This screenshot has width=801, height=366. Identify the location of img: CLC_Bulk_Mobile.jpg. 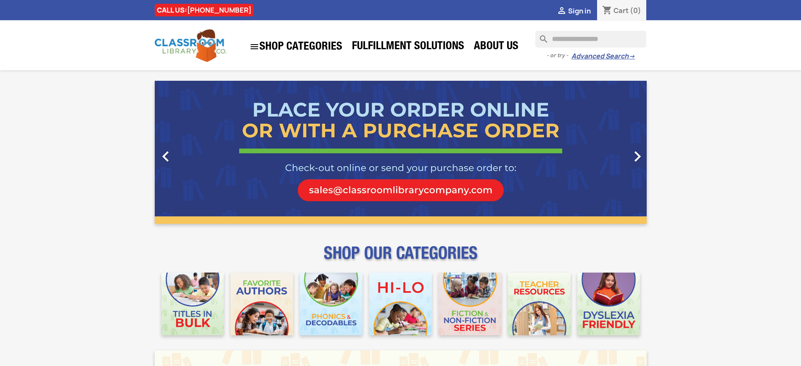
(193, 304).